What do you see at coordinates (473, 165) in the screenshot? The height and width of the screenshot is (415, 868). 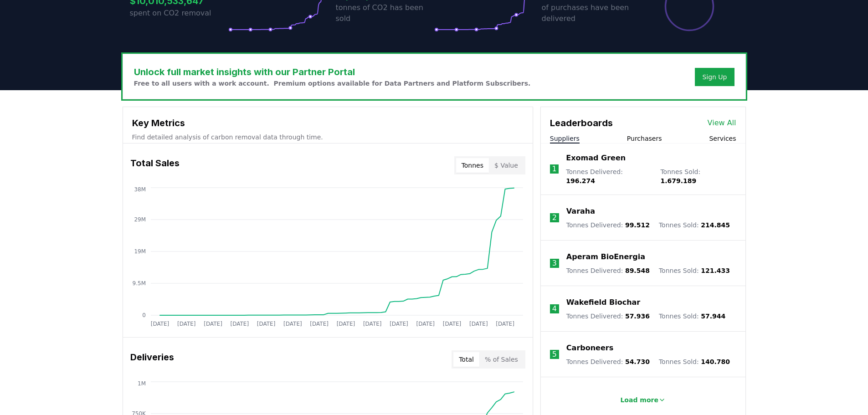 I see `button: Tonnes` at bounding box center [473, 165].